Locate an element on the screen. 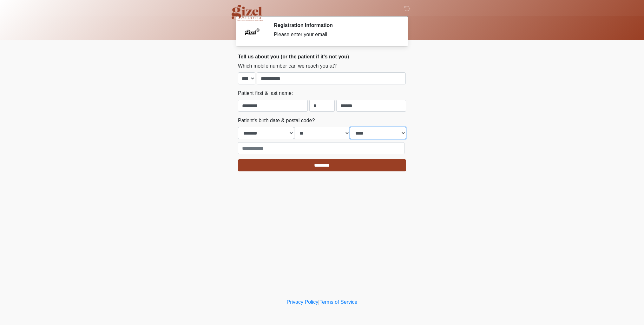 The height and width of the screenshot is (325, 644). label: Patient's birth date & postal code? is located at coordinates (276, 121).